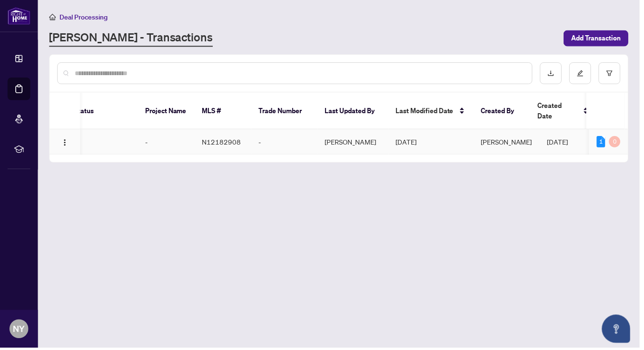 The width and height of the screenshot is (644, 350). Describe the element at coordinates (555, 74) in the screenshot. I see `span: download` at that location.